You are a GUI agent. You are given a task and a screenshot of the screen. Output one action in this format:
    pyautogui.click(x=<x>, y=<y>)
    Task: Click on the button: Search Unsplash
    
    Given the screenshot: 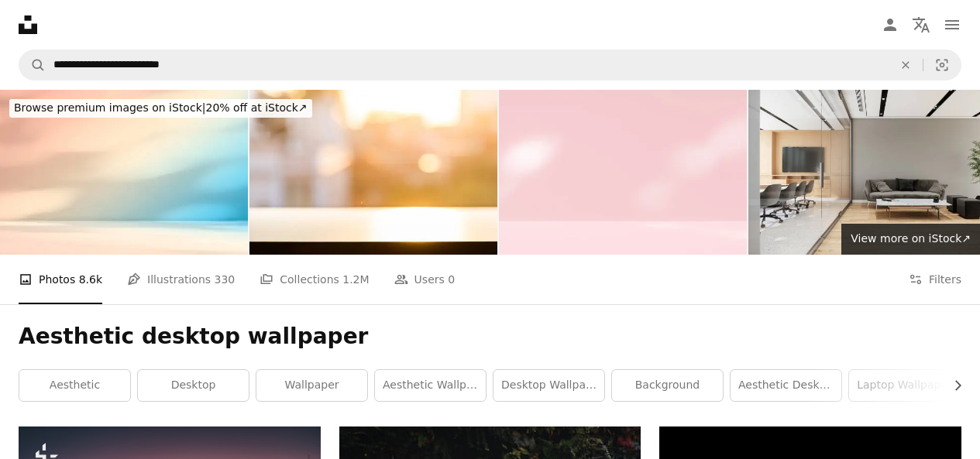 What is the action you would take?
    pyautogui.click(x=33, y=65)
    